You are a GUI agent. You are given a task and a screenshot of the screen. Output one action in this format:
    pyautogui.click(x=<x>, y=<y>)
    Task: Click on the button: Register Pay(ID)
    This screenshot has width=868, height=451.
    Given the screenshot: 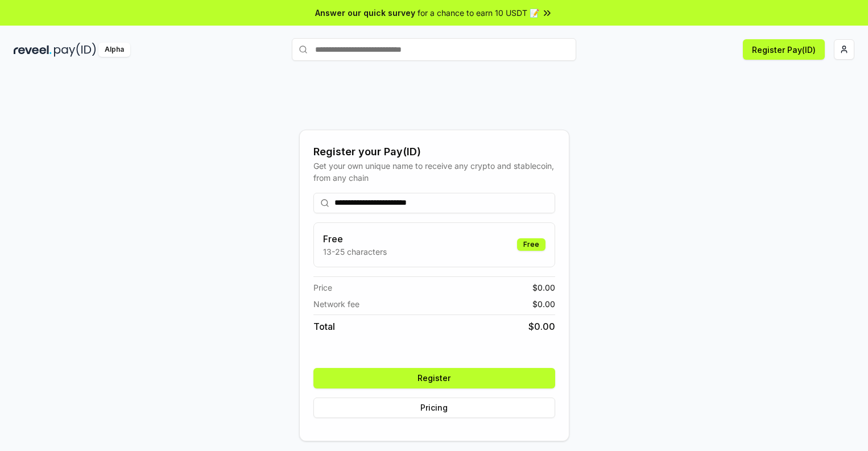 What is the action you would take?
    pyautogui.click(x=784, y=50)
    